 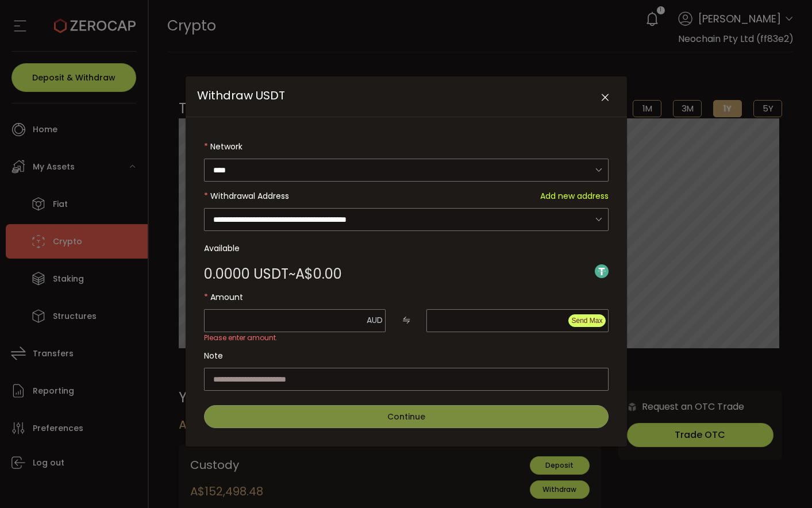 I want to click on span: AUD, so click(x=375, y=320).